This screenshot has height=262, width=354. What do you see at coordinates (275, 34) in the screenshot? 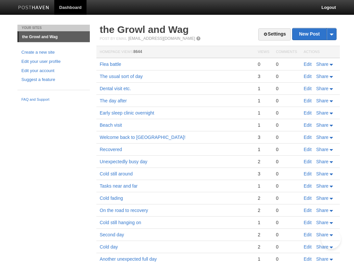
I see `a: Settings` at bounding box center [275, 34].